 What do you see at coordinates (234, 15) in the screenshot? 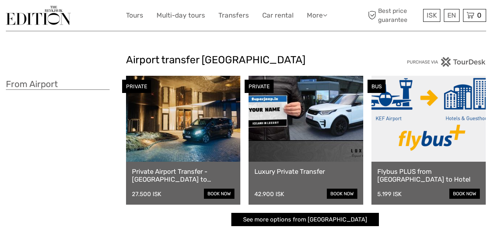
I see `a: Transfers` at bounding box center [234, 15].